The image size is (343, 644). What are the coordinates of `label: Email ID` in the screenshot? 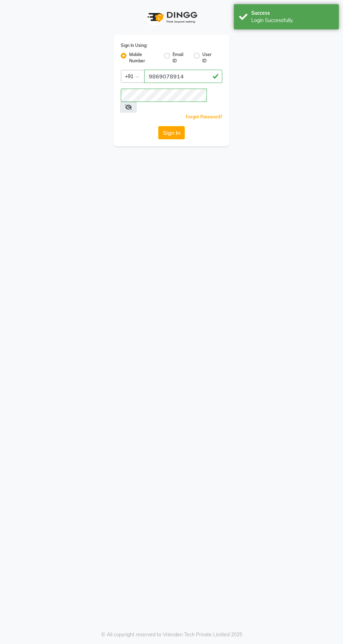 It's located at (180, 58).